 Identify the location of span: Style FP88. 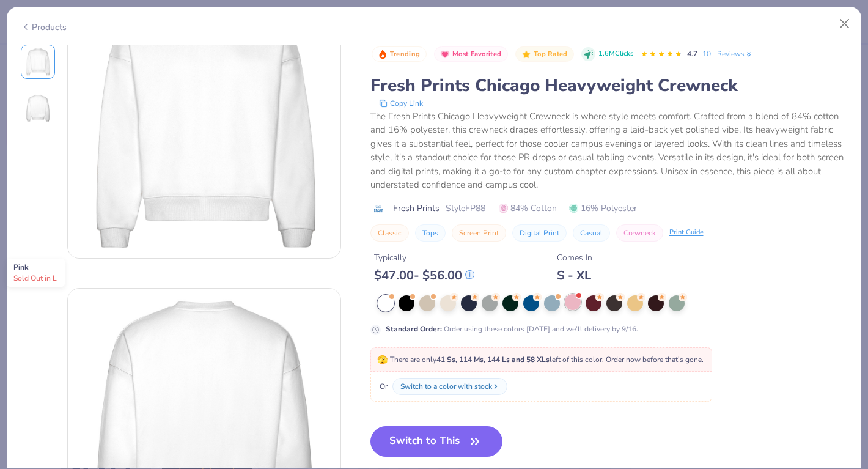
(465, 208).